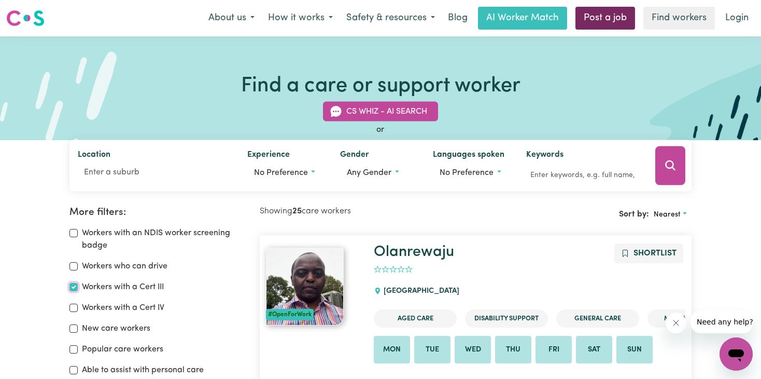 The width and height of the screenshot is (761, 379). Describe the element at coordinates (94, 156) in the screenshot. I see `label: Location` at that location.